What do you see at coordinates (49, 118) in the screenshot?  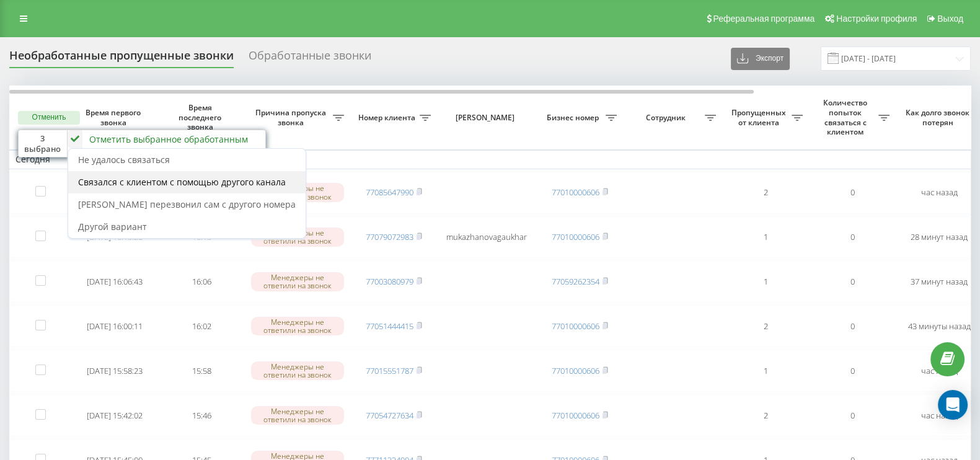 I see `button: Отменить` at bounding box center [49, 118].